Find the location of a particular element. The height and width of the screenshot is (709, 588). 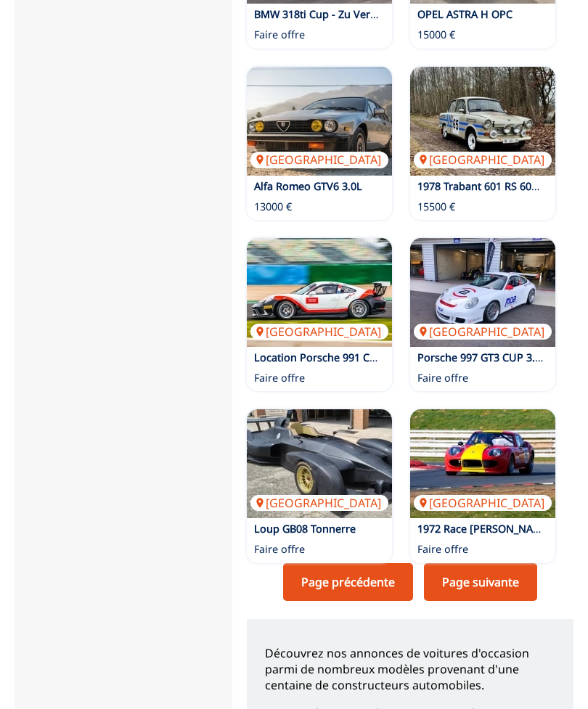

img: Location Porsche 991 CUP pour Trackdays is located at coordinates (319, 292).